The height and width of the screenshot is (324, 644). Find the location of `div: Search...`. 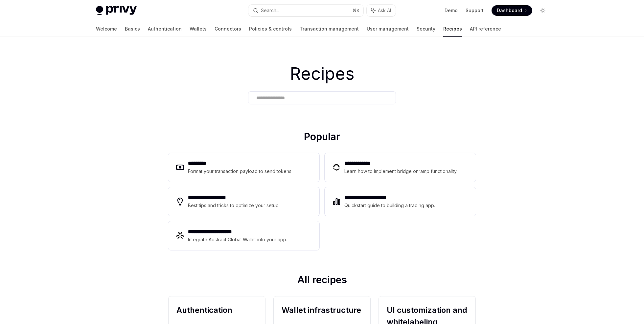

div: Search... is located at coordinates (270, 11).